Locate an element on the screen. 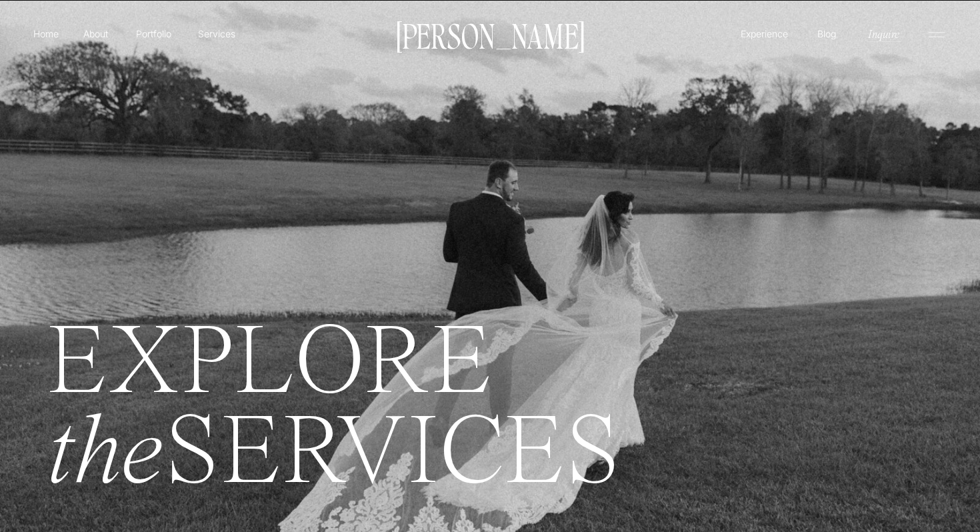 The image size is (980, 532). a: Services is located at coordinates (216, 33).